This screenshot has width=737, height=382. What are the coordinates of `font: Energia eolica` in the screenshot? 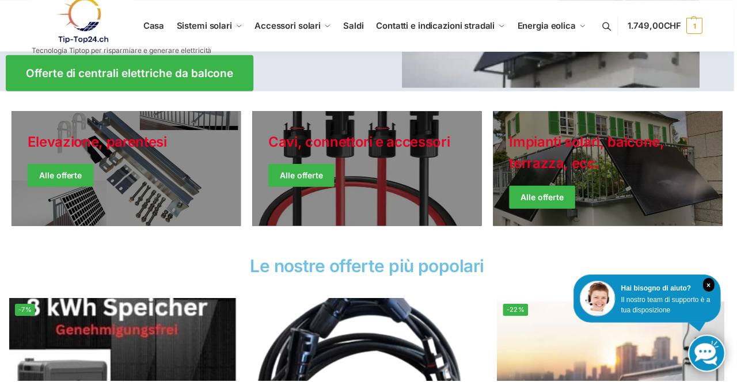 It's located at (549, 25).